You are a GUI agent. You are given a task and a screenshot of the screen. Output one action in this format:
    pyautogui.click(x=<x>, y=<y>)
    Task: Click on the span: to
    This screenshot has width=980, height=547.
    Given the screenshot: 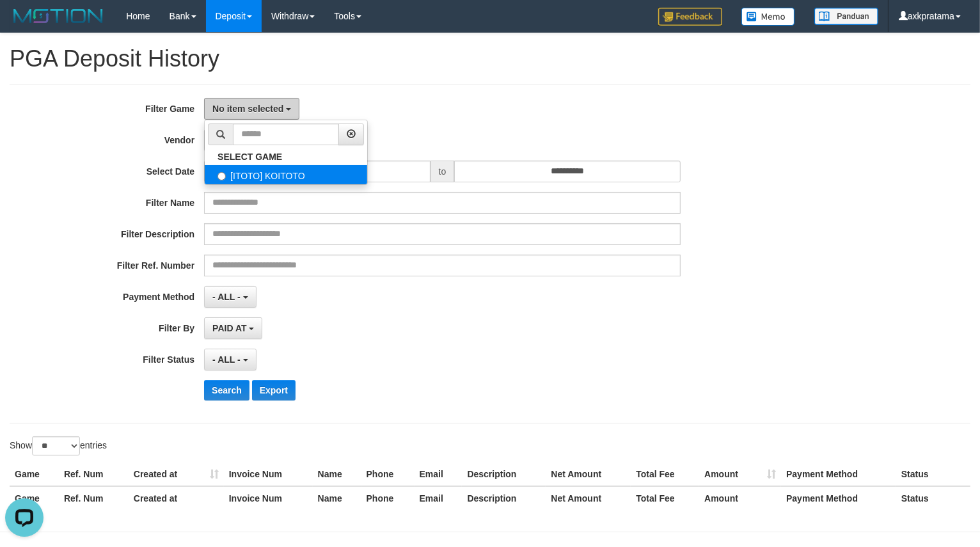 What is the action you would take?
    pyautogui.click(x=443, y=171)
    